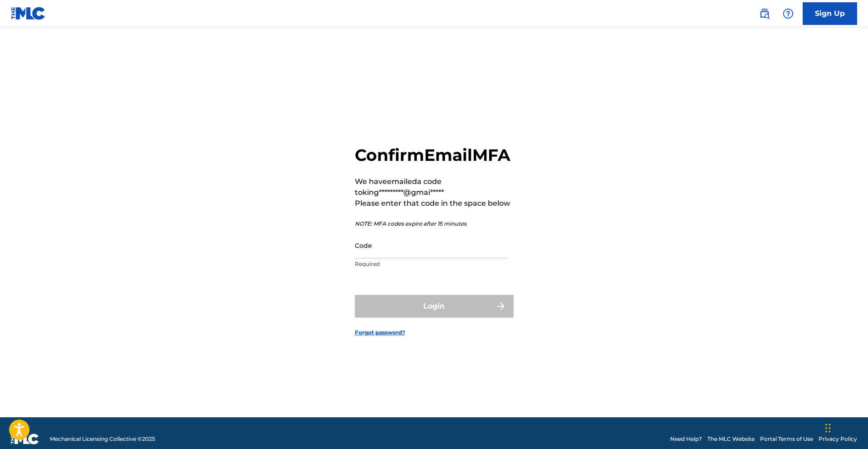 The image size is (868, 449). Describe the element at coordinates (102, 440) in the screenshot. I see `span: Mechanical Licensing Collective © 2025` at that location.